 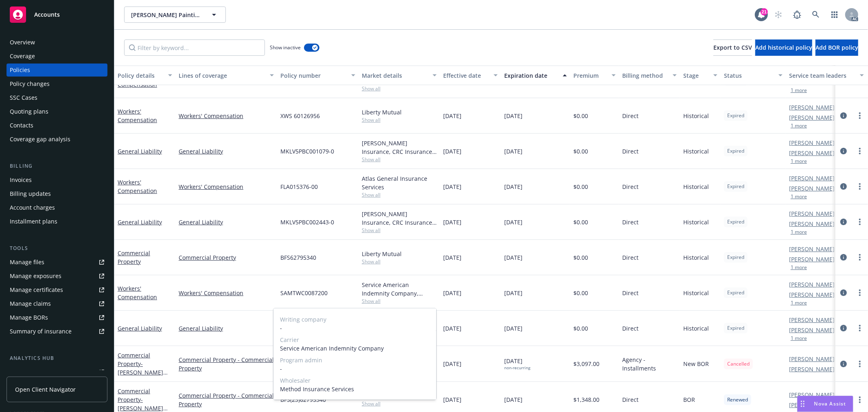 What do you see at coordinates (738, 364) in the screenshot?
I see `span: Cancelled` at bounding box center [738, 364].